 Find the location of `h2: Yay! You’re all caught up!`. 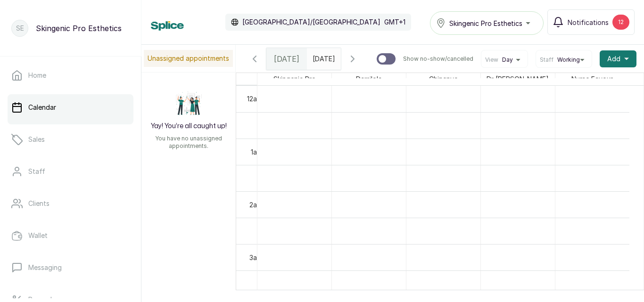

h2: Yay! You’re all caught up! is located at coordinates (189, 126).